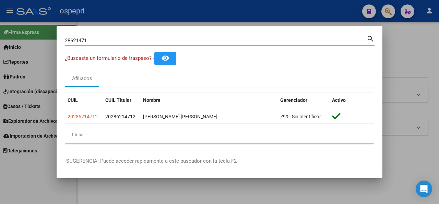  What do you see at coordinates (294, 100) in the screenshot?
I see `span: Gerenciador` at bounding box center [294, 100].